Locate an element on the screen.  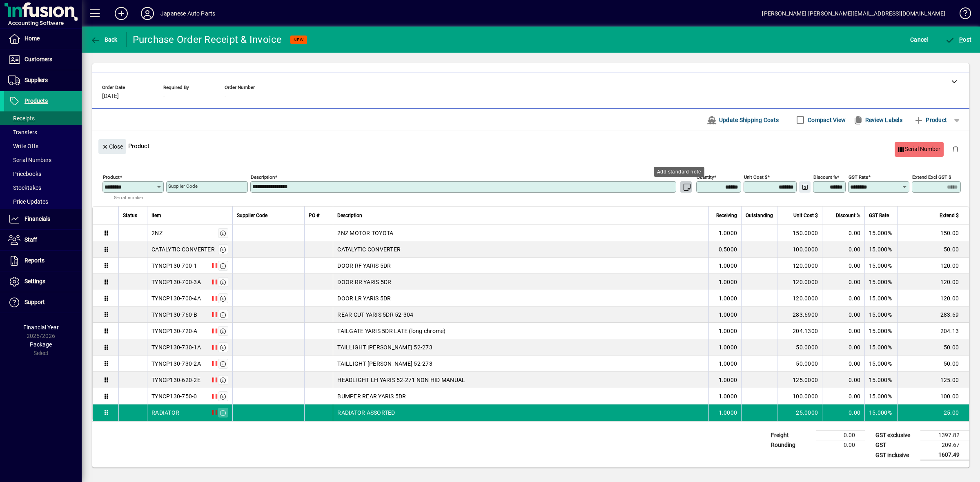
mat-label: Product is located at coordinates (111, 177).